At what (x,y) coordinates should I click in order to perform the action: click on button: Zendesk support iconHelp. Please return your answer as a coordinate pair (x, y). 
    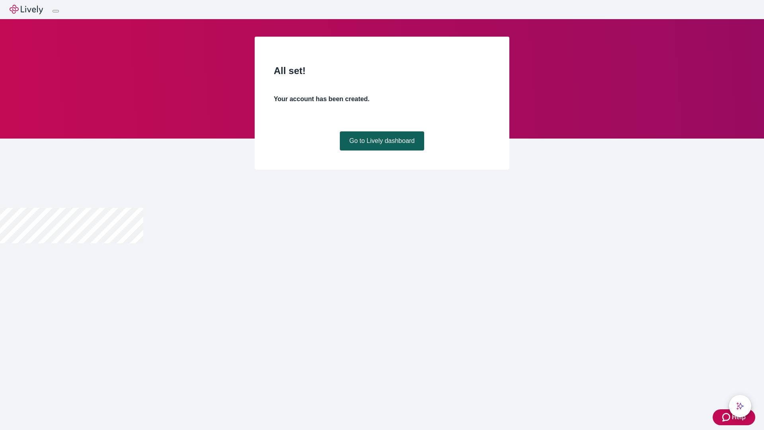
    Looking at the image, I should click on (734, 417).